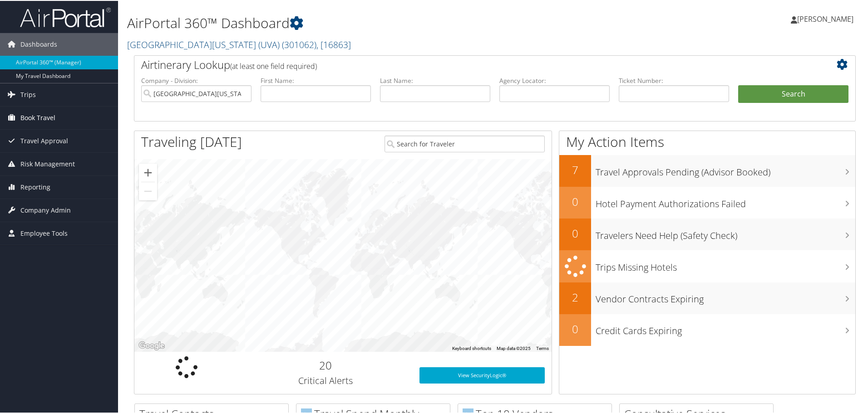  What do you see at coordinates (325, 364) in the screenshot?
I see `h2: 20` at bounding box center [325, 364].